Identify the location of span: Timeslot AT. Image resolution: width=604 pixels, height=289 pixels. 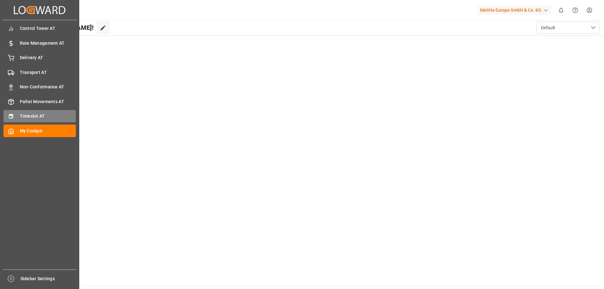
(48, 116).